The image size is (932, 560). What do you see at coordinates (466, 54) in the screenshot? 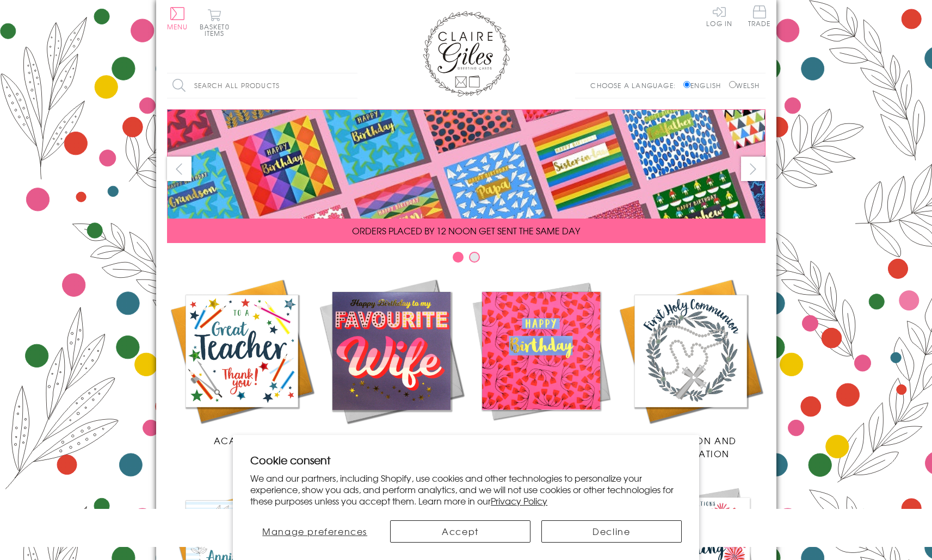
I see `img: Claire Giles Greetings Cards` at bounding box center [466, 54].